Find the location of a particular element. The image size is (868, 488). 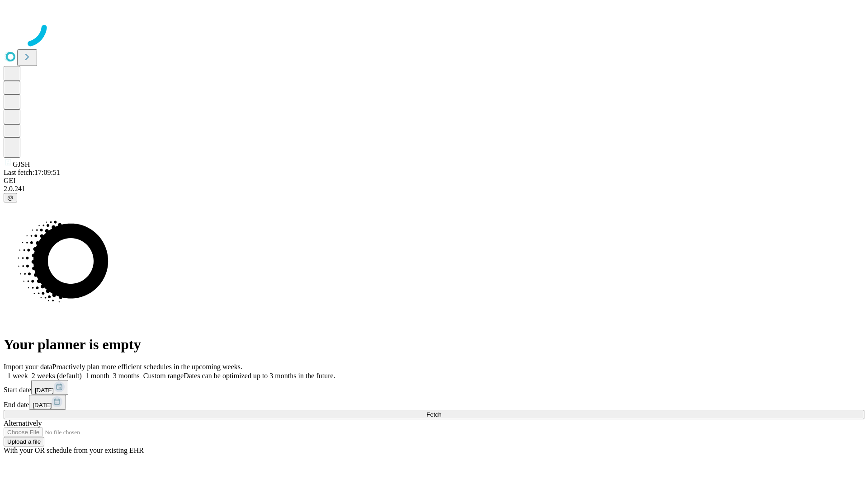

div: 2.0.241 is located at coordinates (434, 188).